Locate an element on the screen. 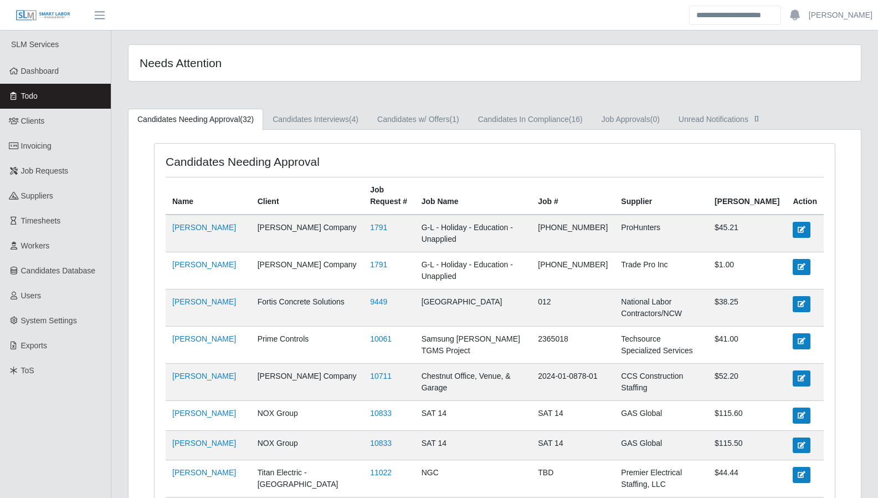 This screenshot has height=498, width=878. img: SLM Logo is located at coordinates (43, 16).